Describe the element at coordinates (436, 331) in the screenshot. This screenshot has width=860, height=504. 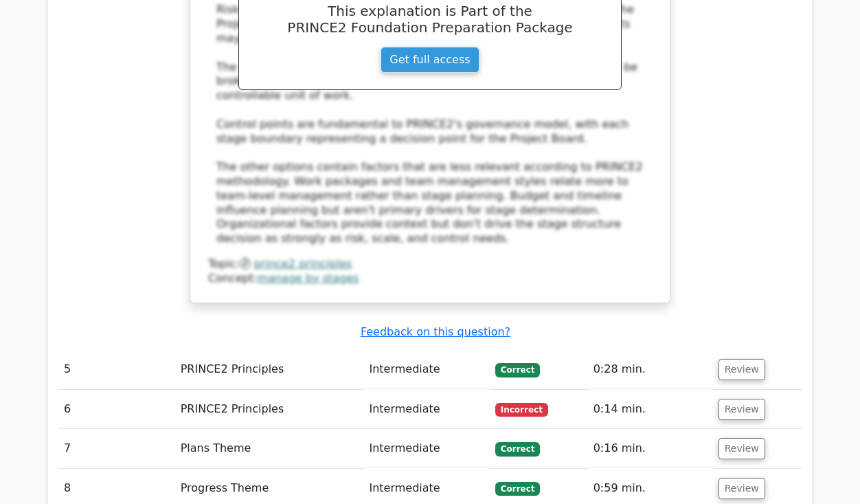
I see `a: Feedback on this question?` at that location.